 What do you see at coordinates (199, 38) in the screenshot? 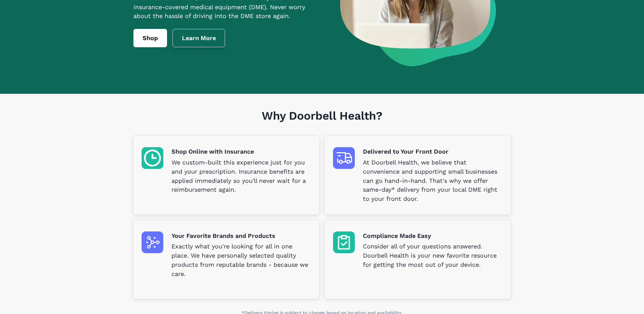
I see `a: Learn More` at bounding box center [199, 38].